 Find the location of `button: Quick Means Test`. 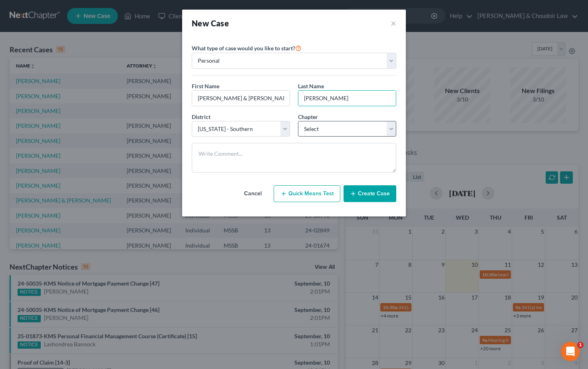

button: Quick Means Test is located at coordinates (307, 194).